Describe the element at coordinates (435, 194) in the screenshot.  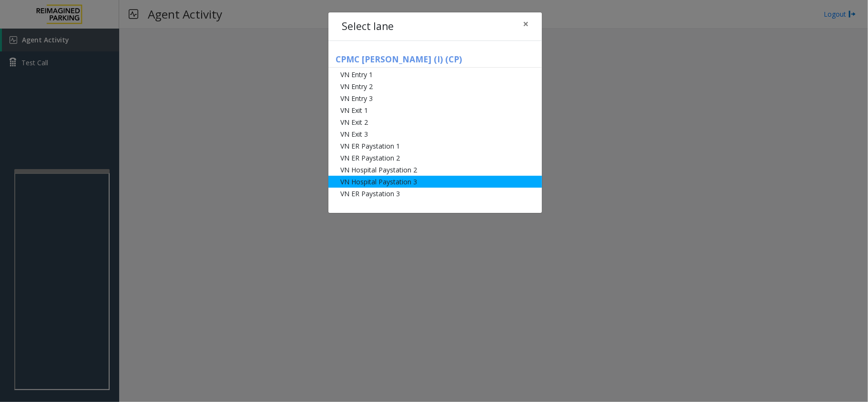
I see `li: VN ER Paystation 3` at that location.